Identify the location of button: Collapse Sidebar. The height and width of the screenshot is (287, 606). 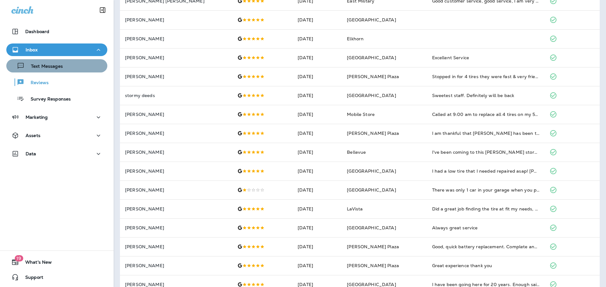
(103, 10).